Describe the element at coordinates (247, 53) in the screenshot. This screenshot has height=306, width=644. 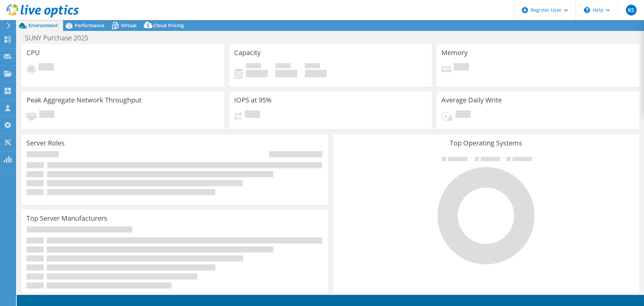
I see `h3: Capacity` at that location.